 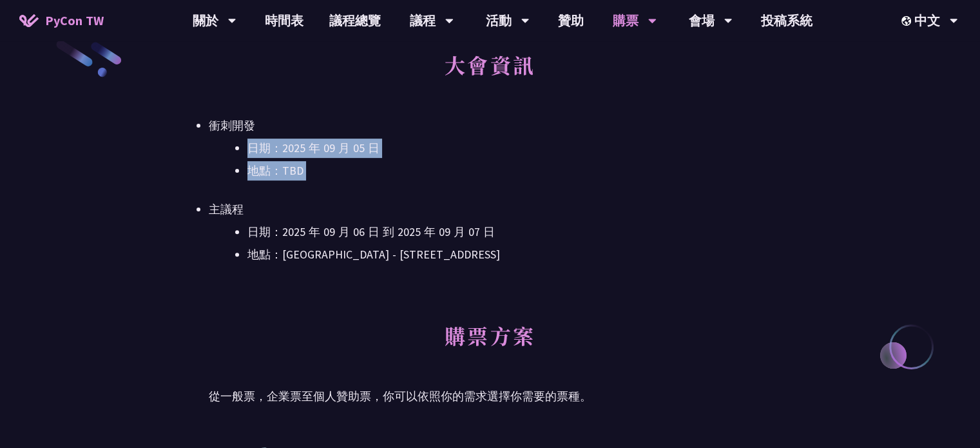 What do you see at coordinates (490, 148) in the screenshot?
I see `li: 衝刺開發` at bounding box center [490, 148].